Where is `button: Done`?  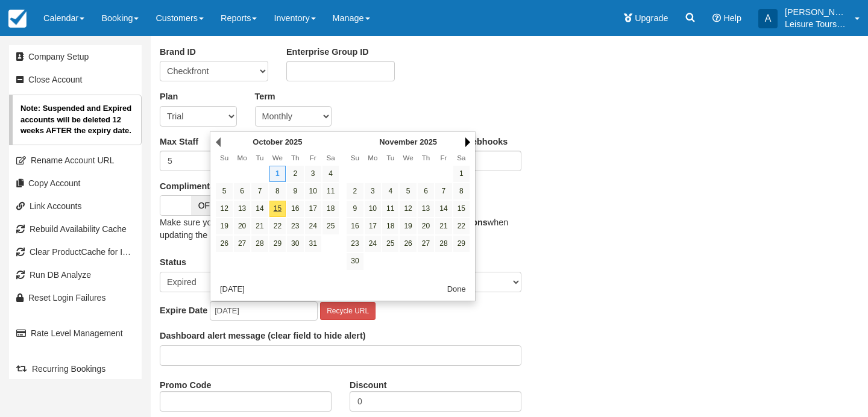 button: Done is located at coordinates (456, 290).